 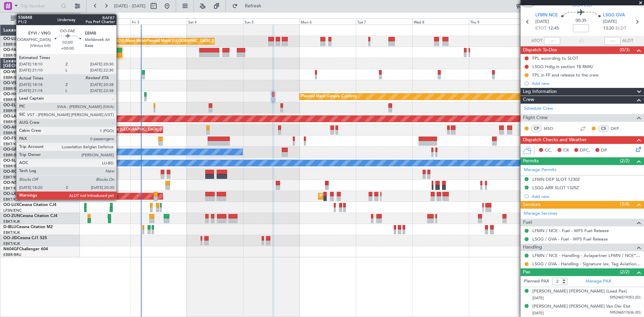 What do you see at coordinates (11, 161) in the screenshot?
I see `span: OO-SLM` at bounding box center [11, 161].